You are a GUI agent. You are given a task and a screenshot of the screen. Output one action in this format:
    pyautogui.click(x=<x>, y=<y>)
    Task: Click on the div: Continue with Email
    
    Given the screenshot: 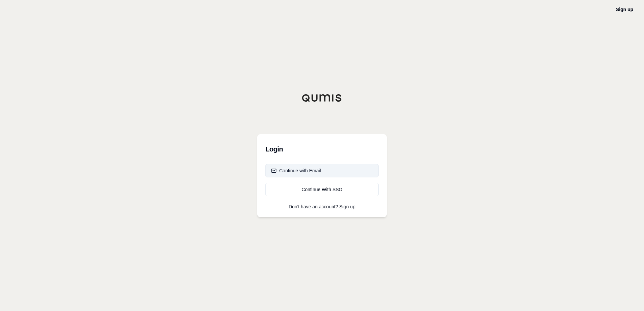 What is the action you would take?
    pyautogui.click(x=296, y=171)
    